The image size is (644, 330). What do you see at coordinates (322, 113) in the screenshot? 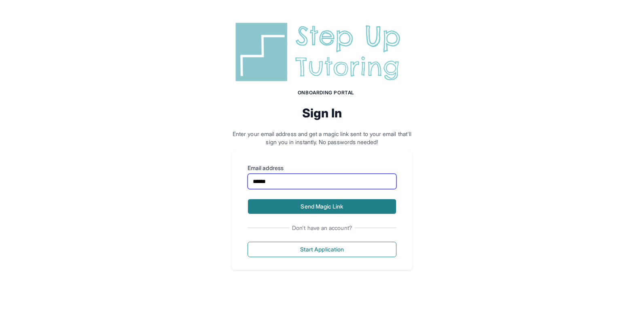
I see `h2: Sign In` at bounding box center [322, 113].